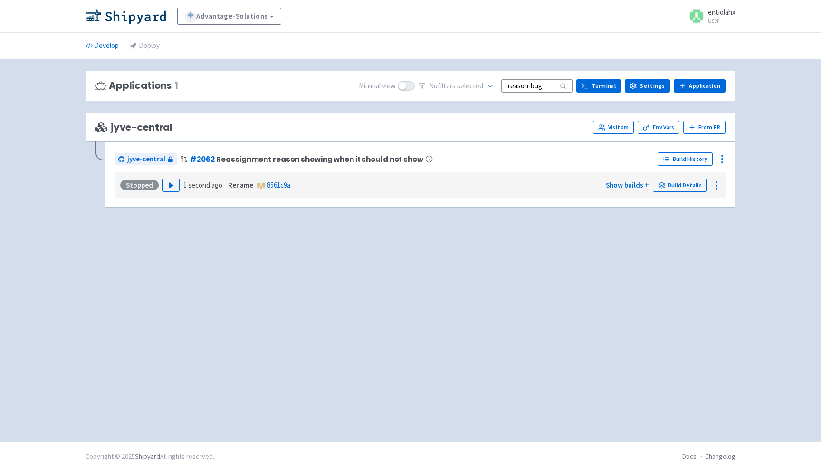 The height and width of the screenshot is (471, 821). What do you see at coordinates (627, 185) in the screenshot?
I see `a: Show builds +` at bounding box center [627, 185].